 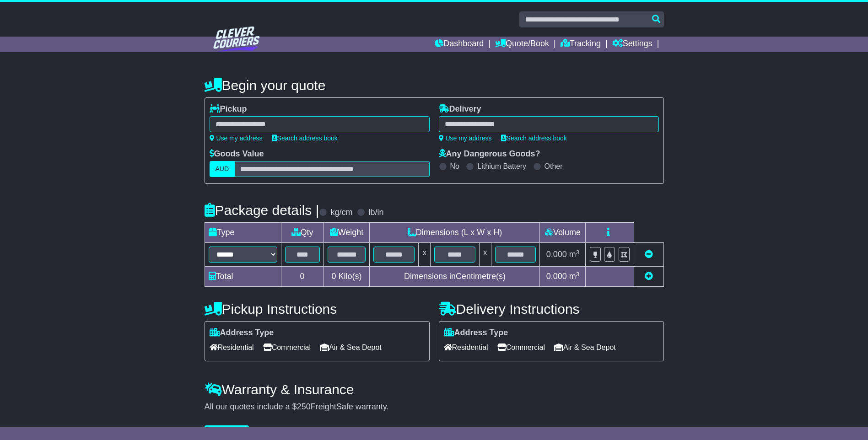 I want to click on label: Other, so click(x=554, y=166).